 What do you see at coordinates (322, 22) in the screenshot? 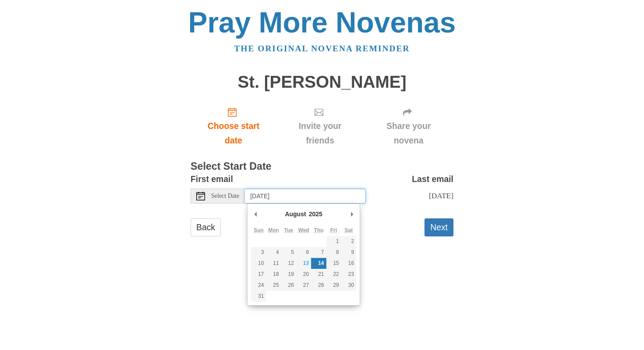
I see `a: Pray More Novenas` at bounding box center [322, 22].